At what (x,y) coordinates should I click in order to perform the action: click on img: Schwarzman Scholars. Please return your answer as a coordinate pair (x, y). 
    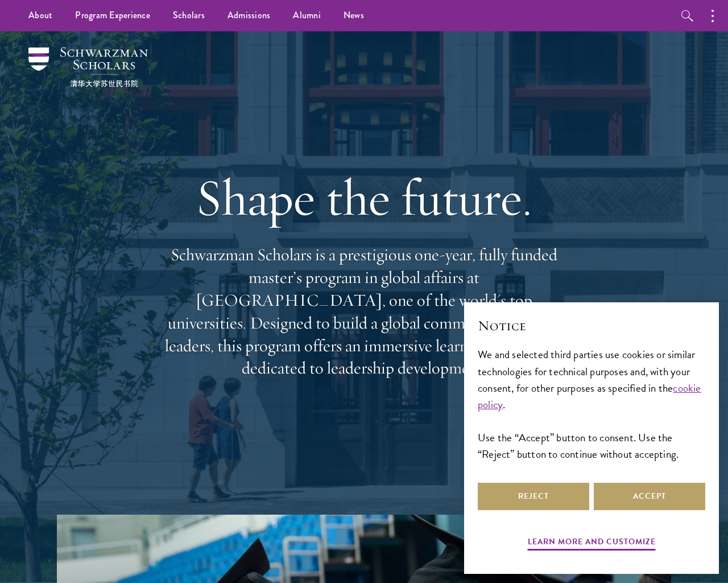
    Looking at the image, I should click on (88, 67).